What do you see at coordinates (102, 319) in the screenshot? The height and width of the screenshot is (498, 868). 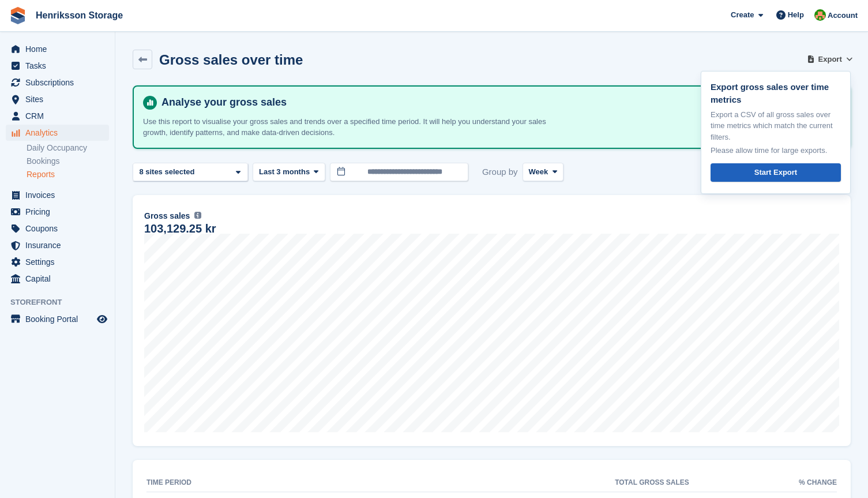 I see `a: Preview store` at bounding box center [102, 319].